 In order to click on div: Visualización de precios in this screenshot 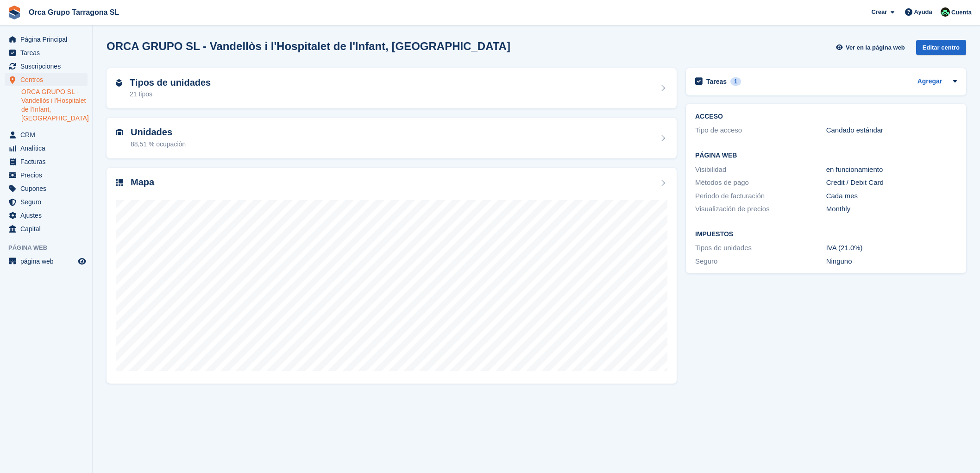, I will do `click(760, 209)`.